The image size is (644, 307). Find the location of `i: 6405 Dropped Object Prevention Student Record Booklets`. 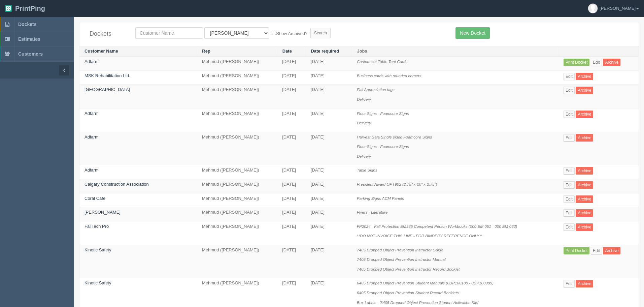

i: 6405 Dropped Object Prevention Student Record Booklets is located at coordinates (407, 292).